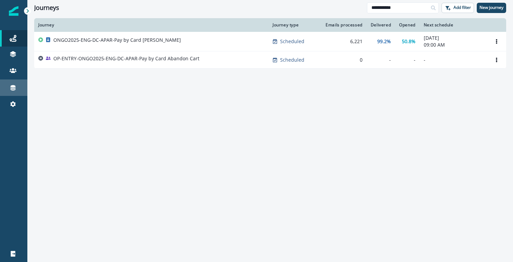 This screenshot has width=513, height=262. I want to click on p: Add filter, so click(462, 8).